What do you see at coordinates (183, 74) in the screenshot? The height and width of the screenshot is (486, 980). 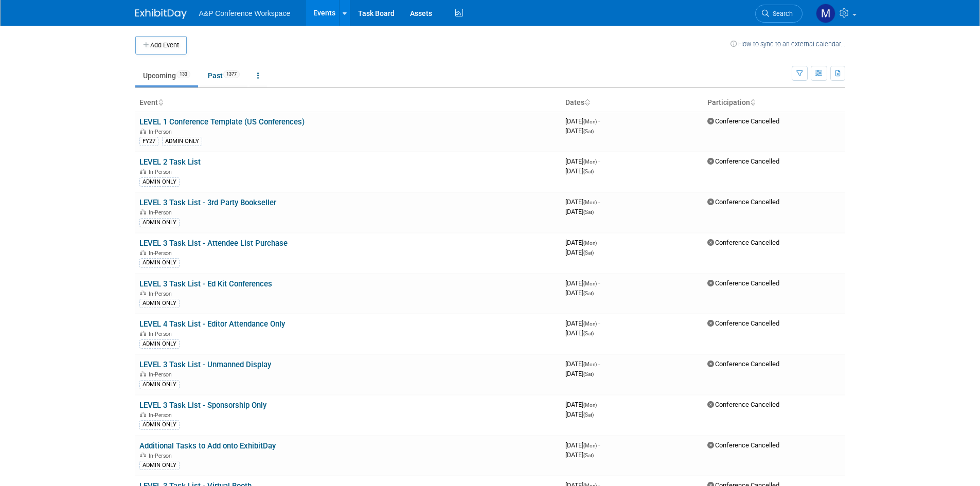 I see `span: 133` at bounding box center [183, 74].